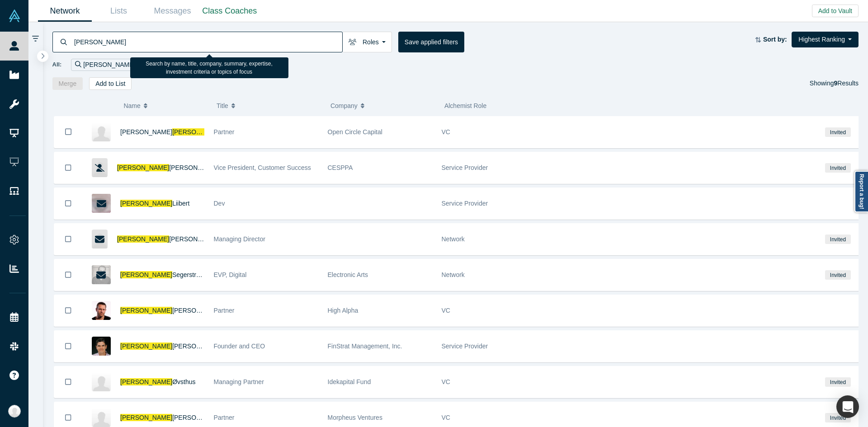  Describe the element at coordinates (181, 203) in the screenshot. I see `span: Liibert` at that location.